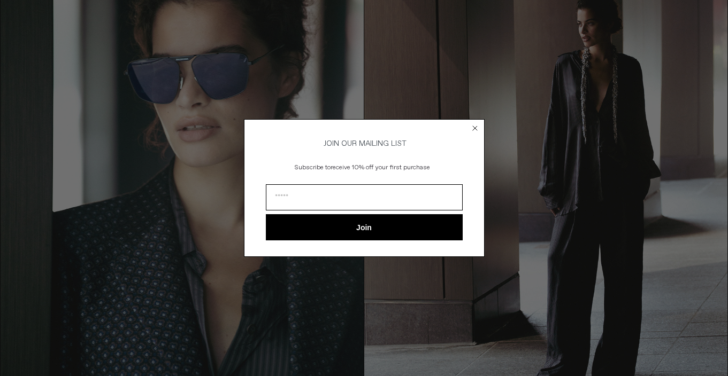 The height and width of the screenshot is (376, 728). Describe the element at coordinates (380, 168) in the screenshot. I see `span: receive 10% off your first purchase` at that location.